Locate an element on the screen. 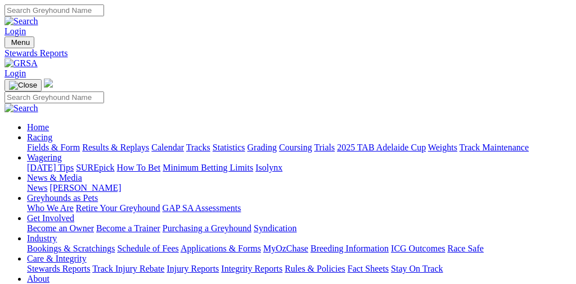  a: Track Maintenance is located at coordinates (494, 147).